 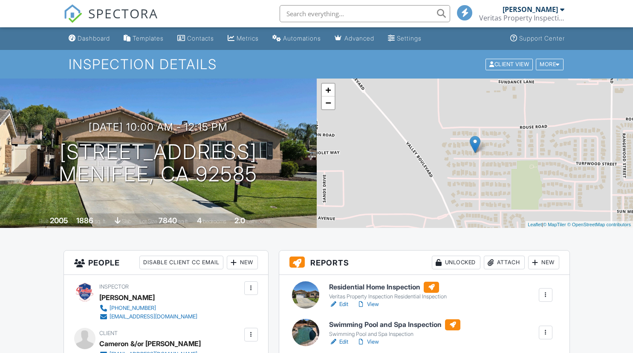 What do you see at coordinates (599, 224) in the screenshot?
I see `a: © OpenStreetMap contributors` at bounding box center [599, 224].